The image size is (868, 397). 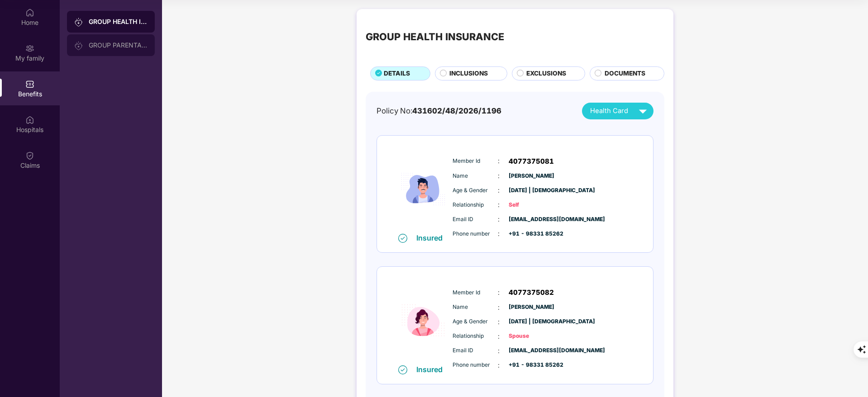 I want to click on img: svg+xml;base64,PHN2ZyBpZD0iQmVuZWZpdHMiIHhtbG5zPSJodHRwOi8vd3d3LnczLm9yZy8yMDAwL3N2ZyIgd2lkdGg9Ij..., so click(x=30, y=84).